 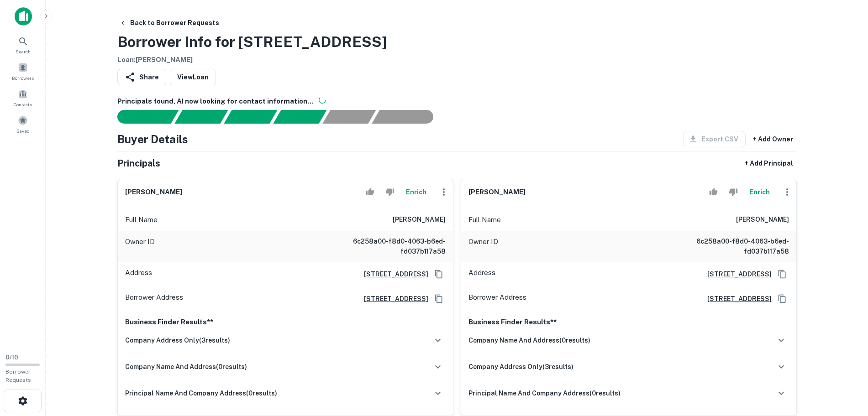 What do you see at coordinates (23, 71) in the screenshot?
I see `a: Borrowers` at bounding box center [23, 71].